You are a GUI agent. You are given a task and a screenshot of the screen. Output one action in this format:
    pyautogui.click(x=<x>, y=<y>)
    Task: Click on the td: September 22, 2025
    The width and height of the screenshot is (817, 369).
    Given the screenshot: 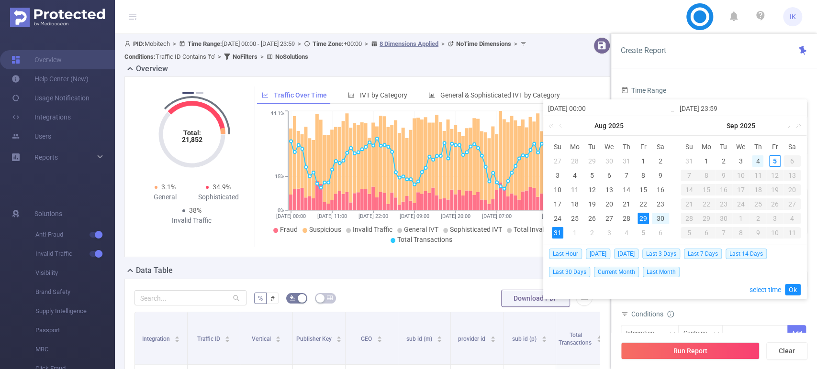 What is the action you would take?
    pyautogui.click(x=706, y=204)
    